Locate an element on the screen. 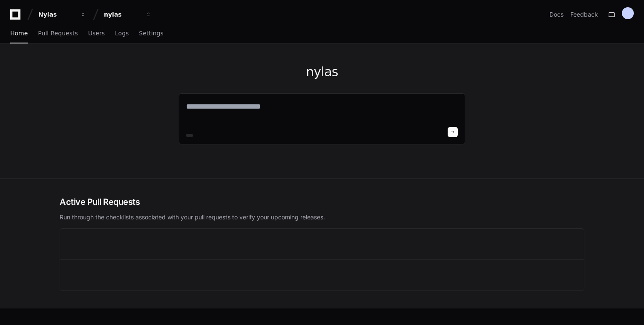 The width and height of the screenshot is (644, 325). button: nylas is located at coordinates (128, 15).